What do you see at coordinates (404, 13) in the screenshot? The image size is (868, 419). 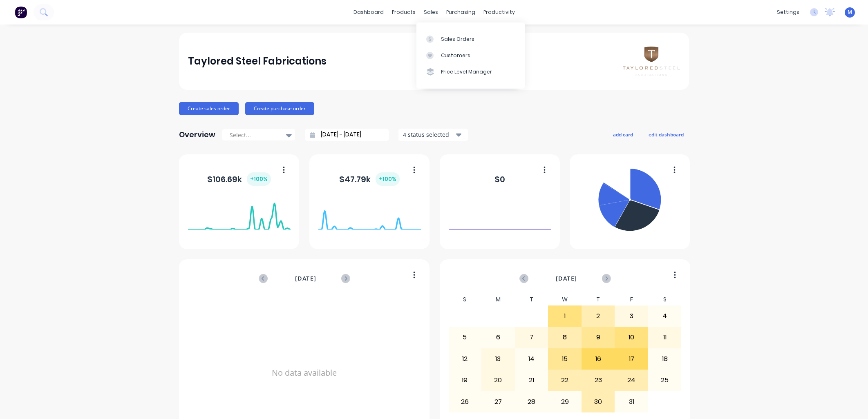 I see `div: products` at bounding box center [404, 13].